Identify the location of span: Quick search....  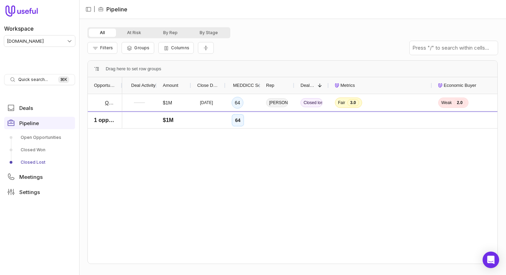
(33, 79).